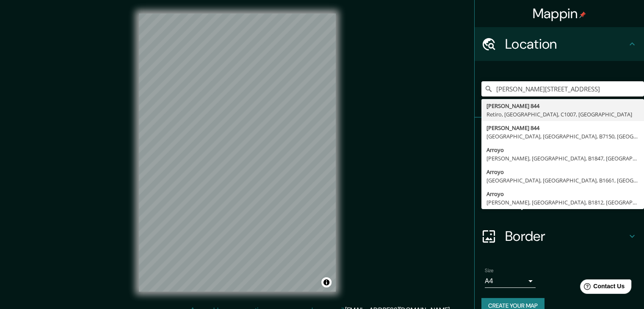  What do you see at coordinates (566, 202) in the screenshot?
I see `h4: Layout` at bounding box center [566, 202].